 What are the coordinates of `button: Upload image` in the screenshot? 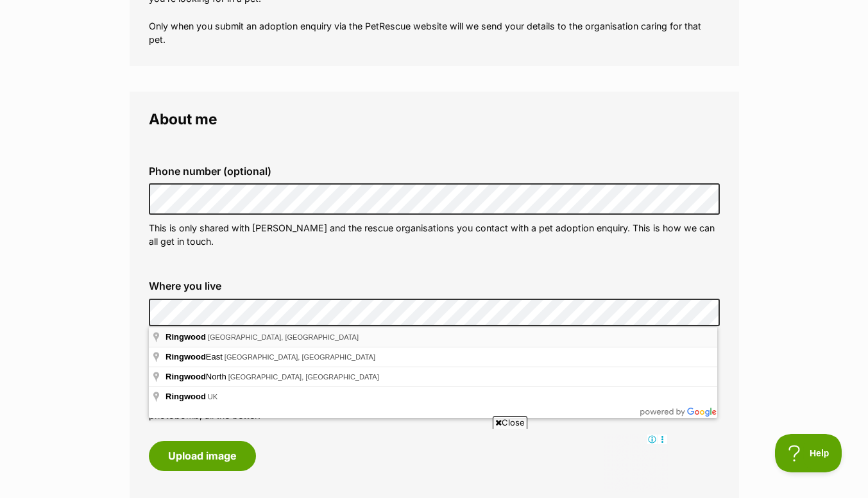 It's located at (202, 456).